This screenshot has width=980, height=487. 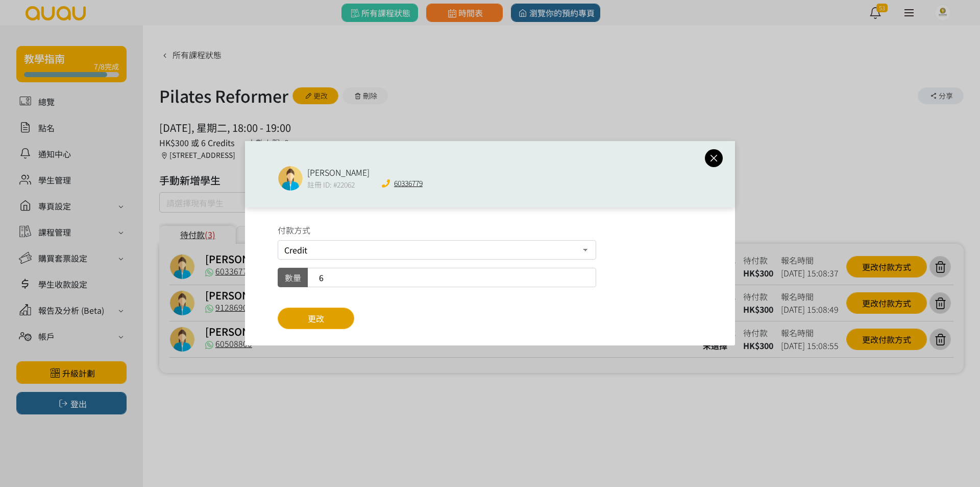 What do you see at coordinates (294, 230) in the screenshot?
I see `label: 付款方式` at bounding box center [294, 230].